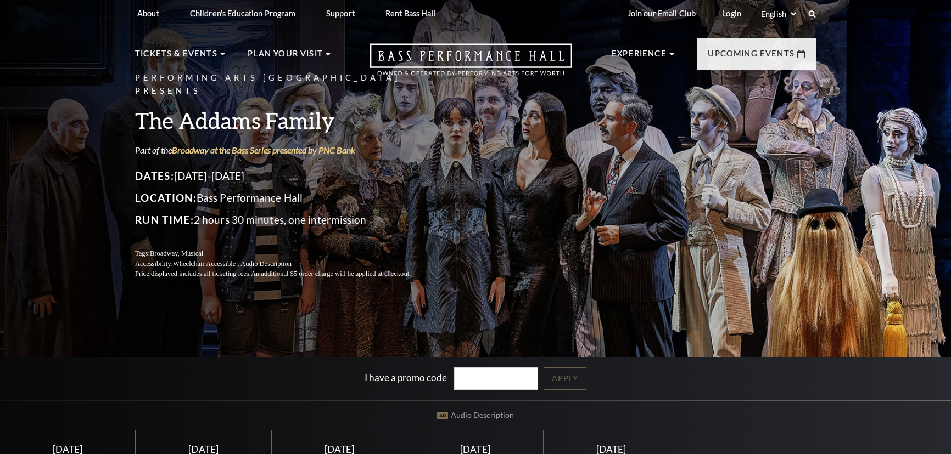 The width and height of the screenshot is (951, 454). Describe the element at coordinates (176, 254) in the screenshot. I see `span: Broadway, Musical` at that location.